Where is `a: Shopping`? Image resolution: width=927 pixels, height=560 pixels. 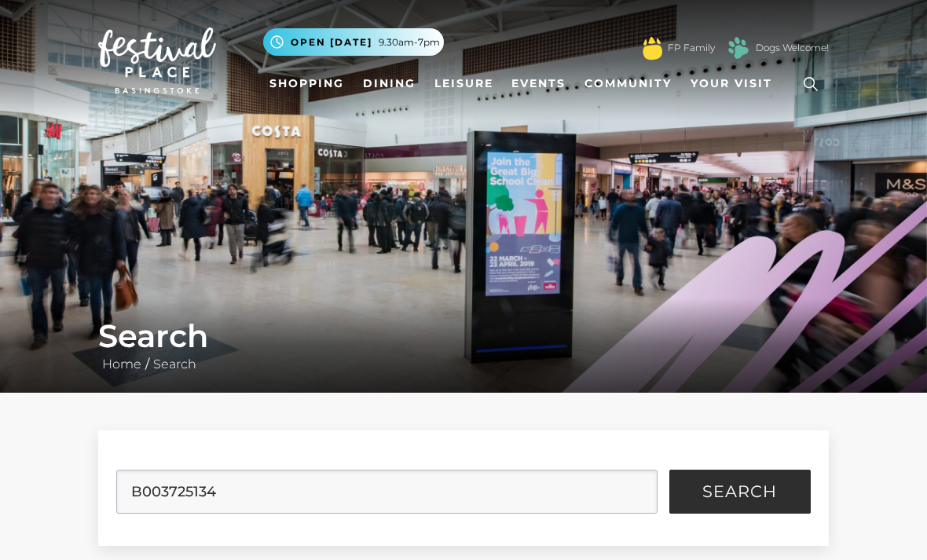 a: Shopping is located at coordinates (306, 83).